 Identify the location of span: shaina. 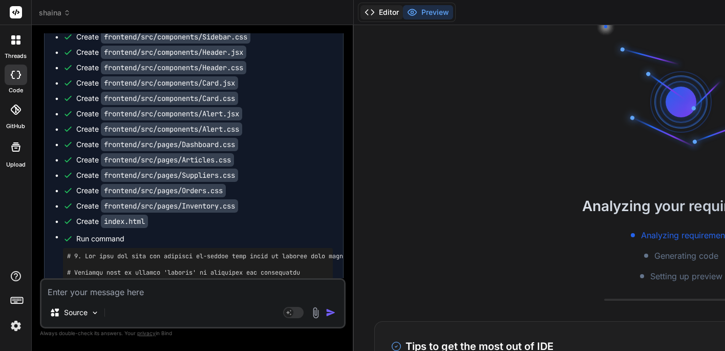
(55, 13).